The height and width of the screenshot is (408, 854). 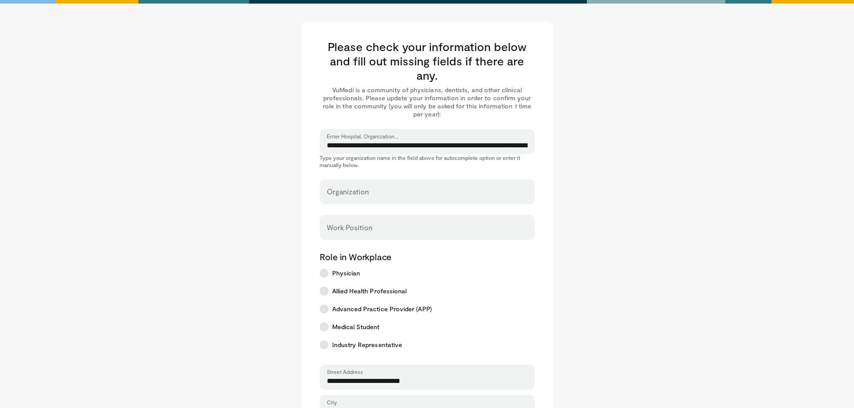 What do you see at coordinates (427, 257) in the screenshot?
I see `p: Role in Workplace` at bounding box center [427, 257].